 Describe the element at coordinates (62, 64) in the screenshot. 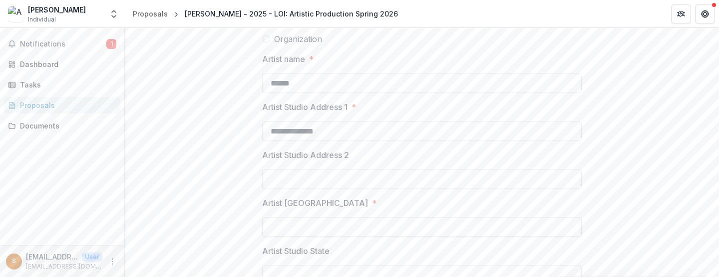

I see `a: Dashboard` at that location.